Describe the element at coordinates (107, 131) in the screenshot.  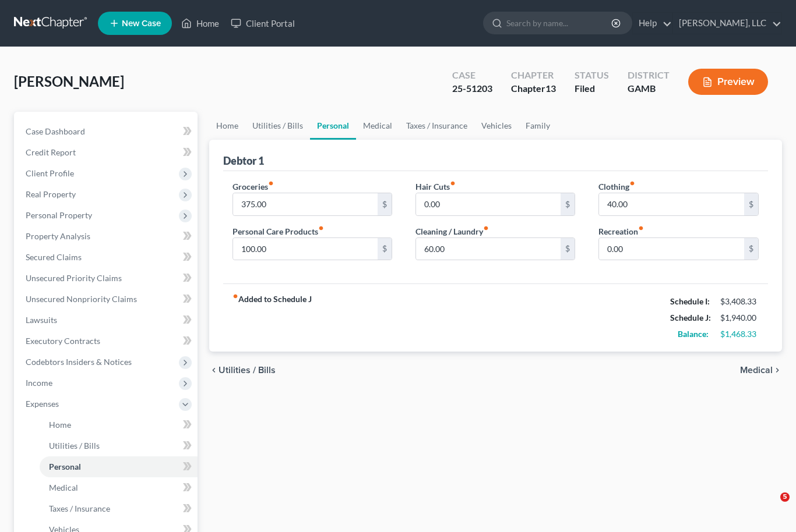
I see `a: Case Dashboard` at that location.